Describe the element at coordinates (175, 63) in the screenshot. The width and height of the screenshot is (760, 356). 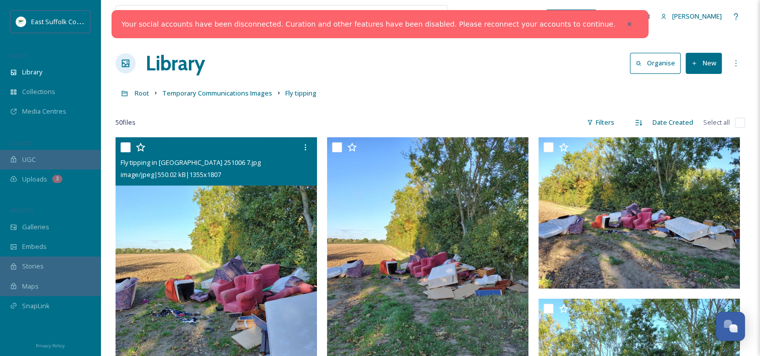
I see `a: Library` at that location.